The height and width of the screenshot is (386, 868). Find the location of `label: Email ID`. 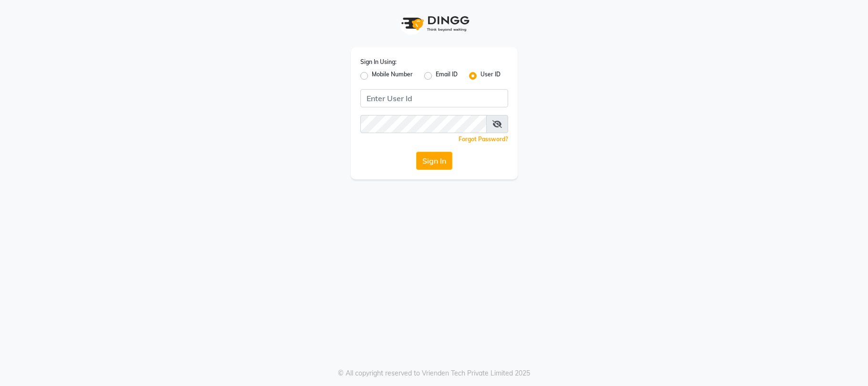

label: Email ID is located at coordinates (447, 76).